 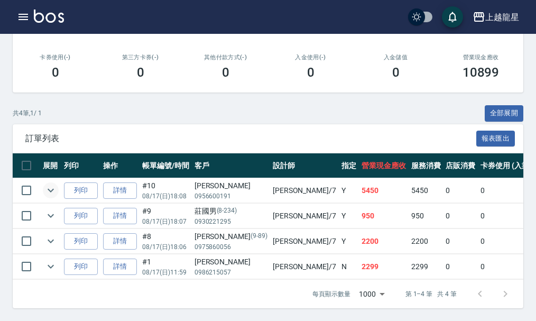 I want to click on p: 第 1–4 筆 共 4 筆, so click(x=431, y=294).